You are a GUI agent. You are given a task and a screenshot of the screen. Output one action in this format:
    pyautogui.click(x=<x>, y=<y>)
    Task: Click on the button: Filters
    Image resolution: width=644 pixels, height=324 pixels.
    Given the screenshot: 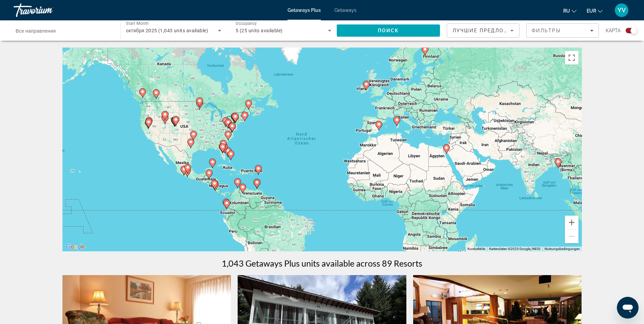 What is the action you would take?
    pyautogui.click(x=563, y=31)
    